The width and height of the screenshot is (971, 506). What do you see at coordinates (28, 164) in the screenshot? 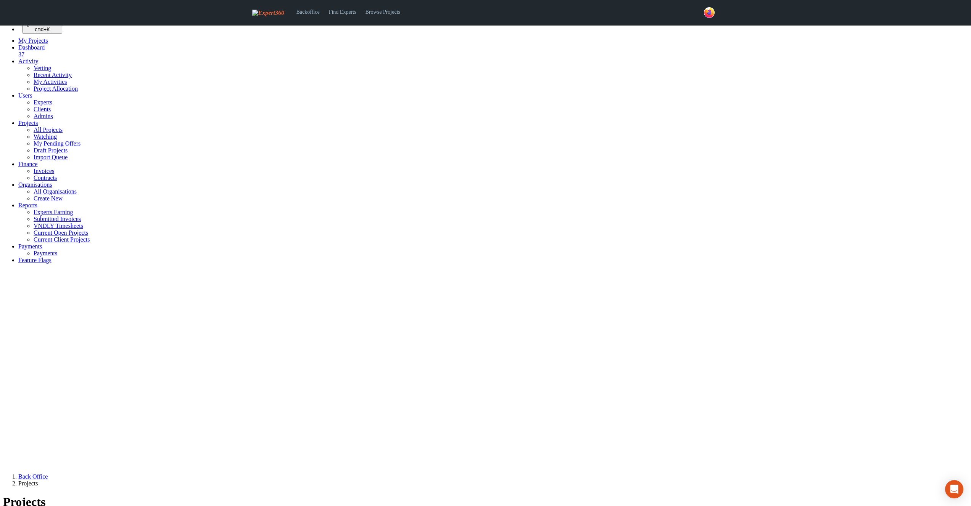
I see `a: Finance` at bounding box center [28, 164].